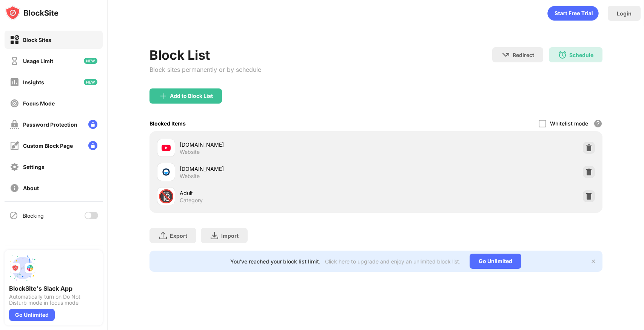 This screenshot has height=330, width=644. I want to click on div: Automatically turn on Do Not Disturb mode in focus mode, so click(54, 299).